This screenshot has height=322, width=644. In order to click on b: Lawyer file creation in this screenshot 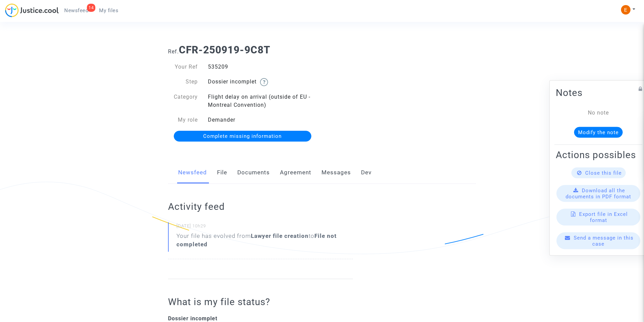, I will do `click(279, 236)`.